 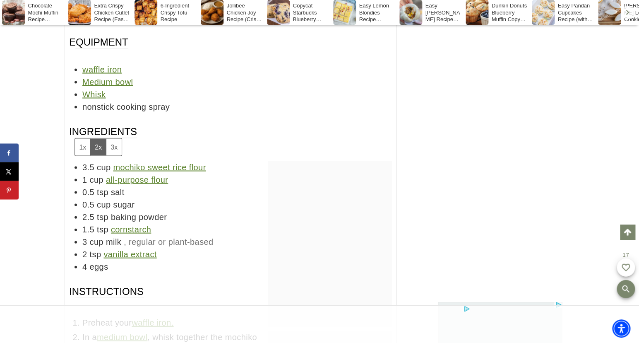 I want to click on span: 3, so click(x=85, y=241).